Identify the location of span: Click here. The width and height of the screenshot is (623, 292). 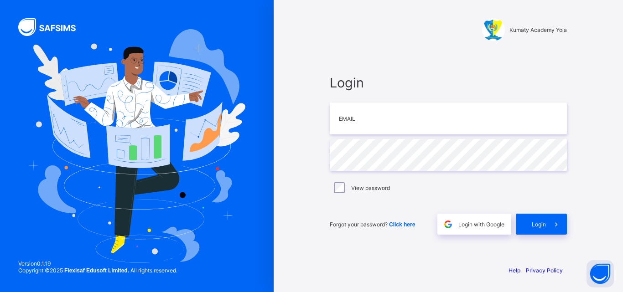
(402, 225).